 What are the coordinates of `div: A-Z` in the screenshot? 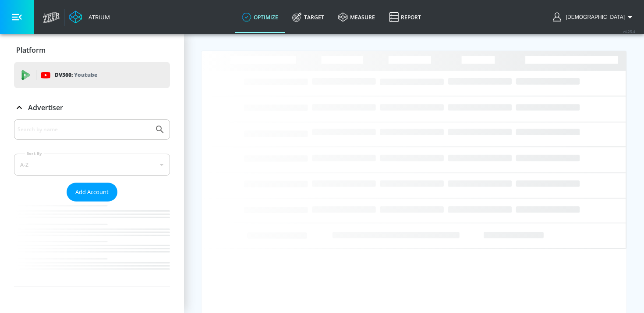 It's located at (92, 164).